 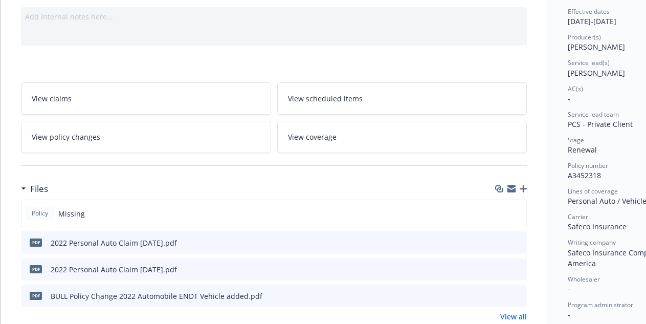 I want to click on h3: Files, so click(x=39, y=189).